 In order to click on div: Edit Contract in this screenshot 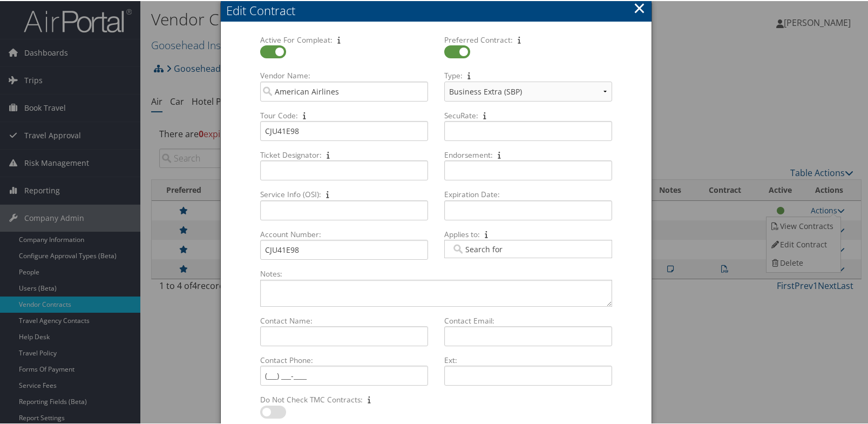, I will do `click(439, 9)`.